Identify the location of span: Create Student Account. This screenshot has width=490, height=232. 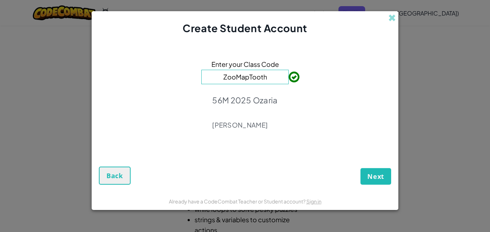
(245, 28).